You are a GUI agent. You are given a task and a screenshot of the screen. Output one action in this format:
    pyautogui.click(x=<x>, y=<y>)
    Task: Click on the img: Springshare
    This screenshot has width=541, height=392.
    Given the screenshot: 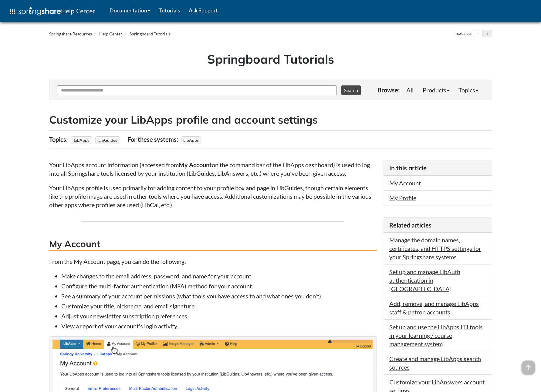 What is the action you would take?
    pyautogui.click(x=39, y=11)
    